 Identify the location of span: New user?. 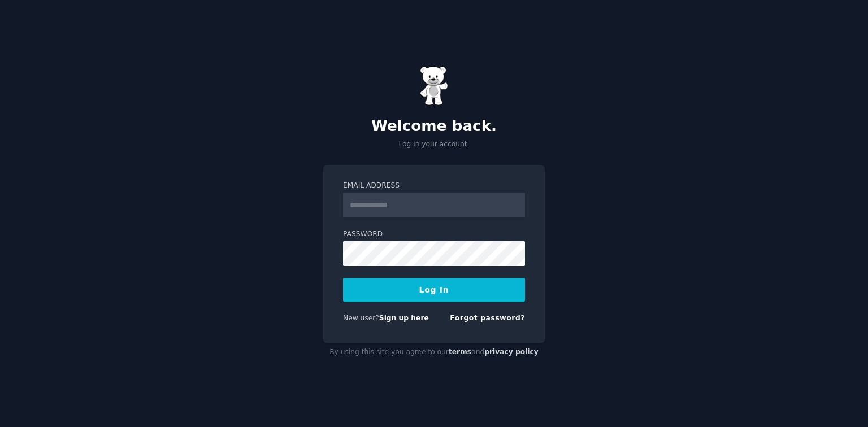
(361, 318).